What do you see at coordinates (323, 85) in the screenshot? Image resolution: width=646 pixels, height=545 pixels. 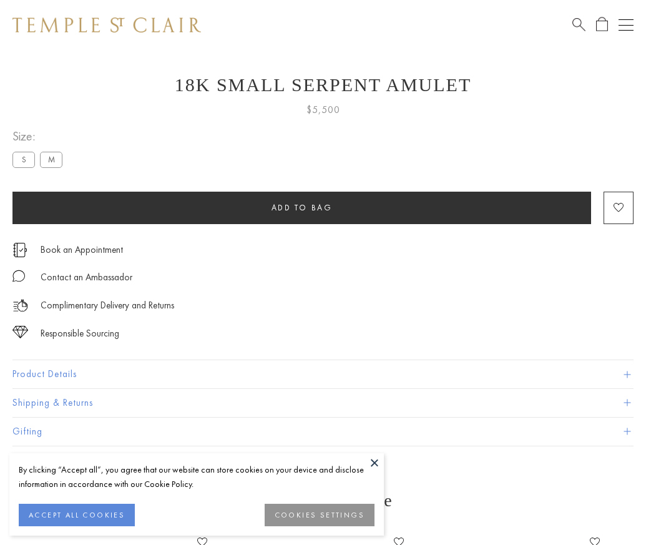 I see `h1: 18K Small Serpent Amulet` at bounding box center [323, 85].